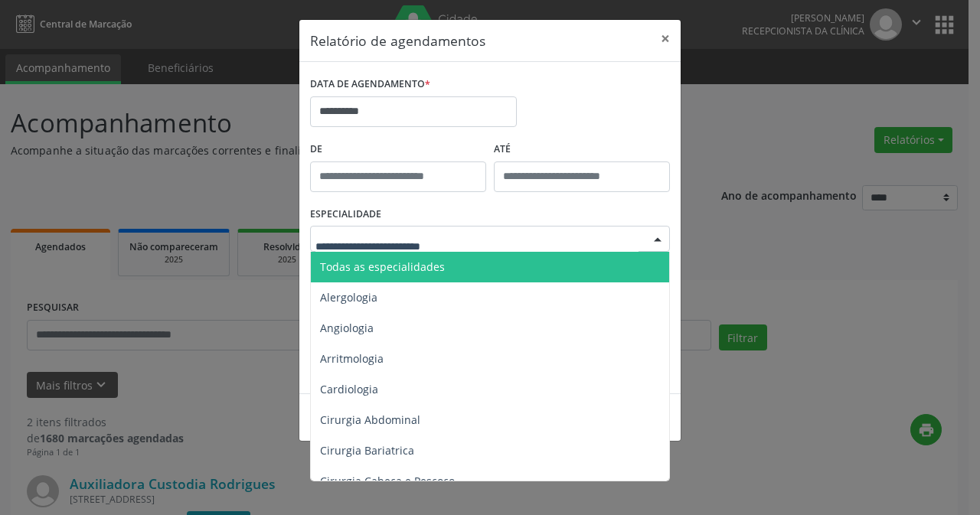 The height and width of the screenshot is (515, 980). What do you see at coordinates (348, 297) in the screenshot?
I see `span: Alergologia` at bounding box center [348, 297].